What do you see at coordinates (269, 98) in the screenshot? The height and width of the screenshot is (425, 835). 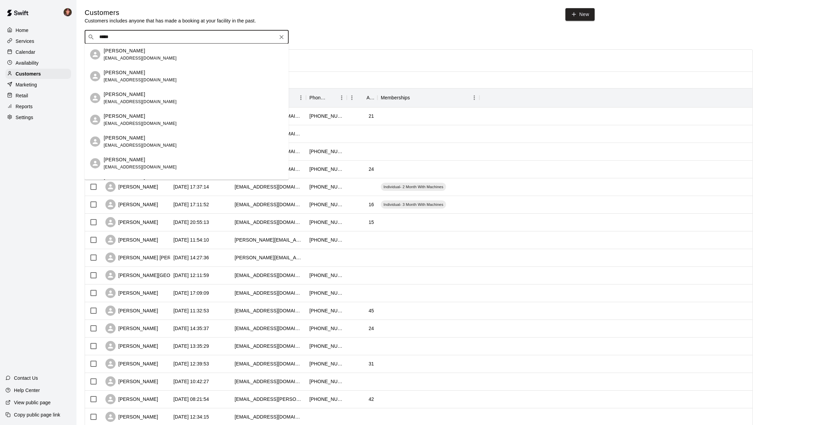 I see `div: Email` at bounding box center [269, 98].